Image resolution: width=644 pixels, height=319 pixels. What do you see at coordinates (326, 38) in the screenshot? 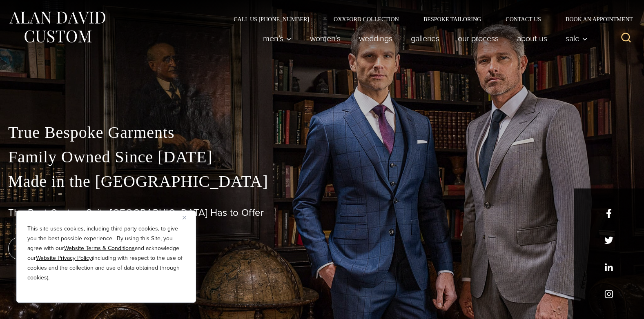
I see `a: Women’s` at bounding box center [326, 38].